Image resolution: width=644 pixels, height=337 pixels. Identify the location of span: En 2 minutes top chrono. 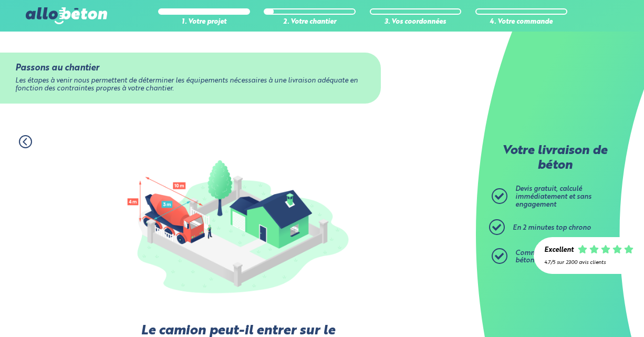
(551, 228).